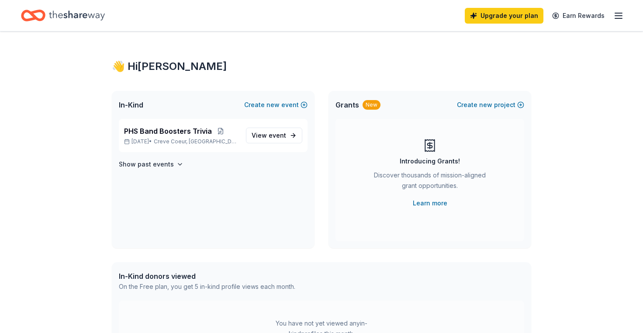  Describe the element at coordinates (207, 276) in the screenshot. I see `div: In-Kind donors viewed` at that location.